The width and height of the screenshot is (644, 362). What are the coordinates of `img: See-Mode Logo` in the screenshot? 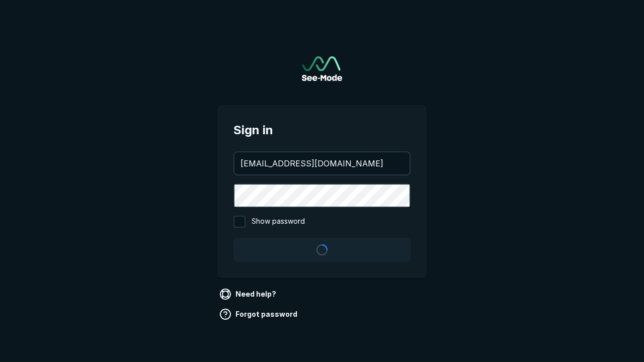 It's located at (322, 68).